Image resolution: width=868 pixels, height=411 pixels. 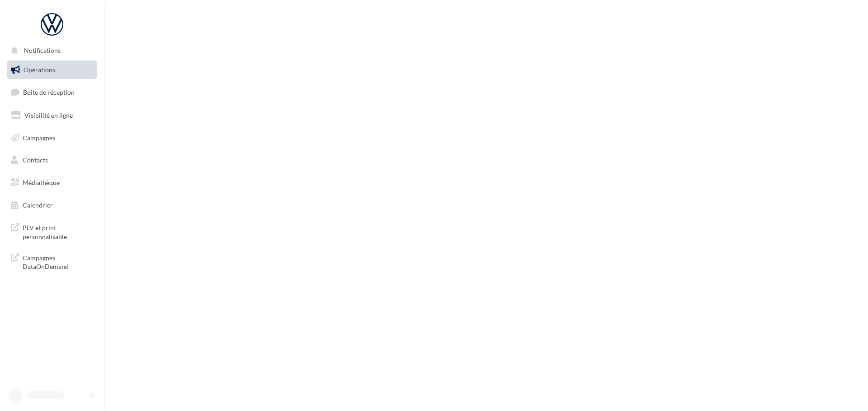 What do you see at coordinates (41, 182) in the screenshot?
I see `span: Médiathèque` at bounding box center [41, 182].